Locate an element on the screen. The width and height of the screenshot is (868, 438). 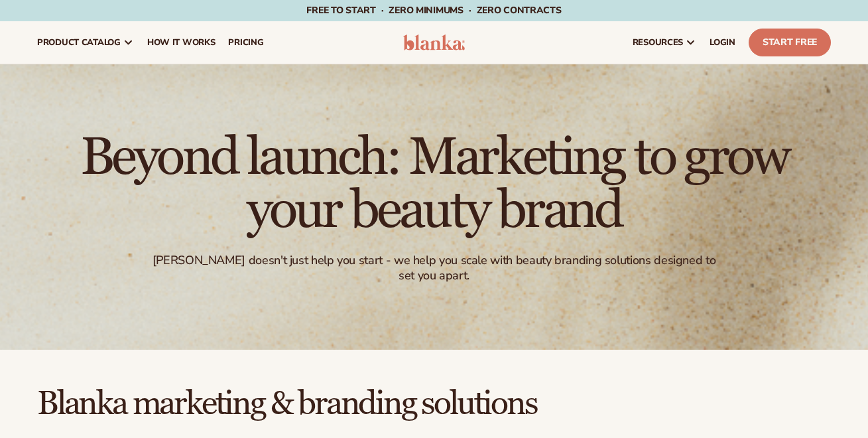
span: LOGIN is located at coordinates (722, 43).